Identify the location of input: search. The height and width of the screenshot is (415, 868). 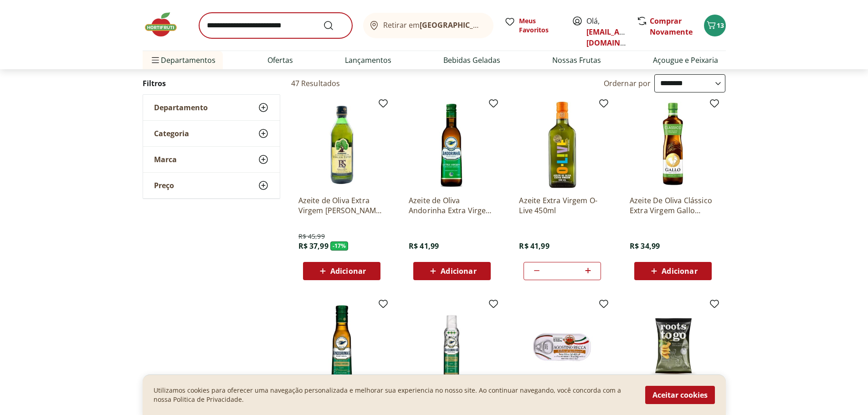
(275, 26).